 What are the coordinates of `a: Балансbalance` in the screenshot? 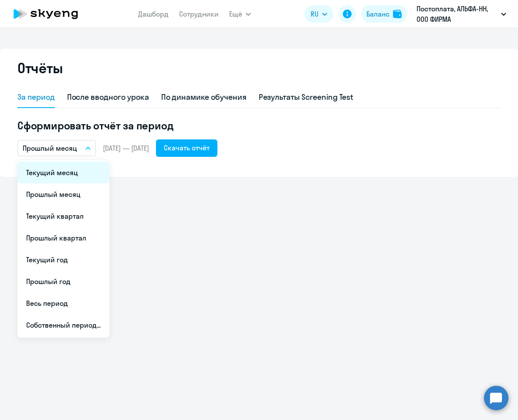 It's located at (384, 14).